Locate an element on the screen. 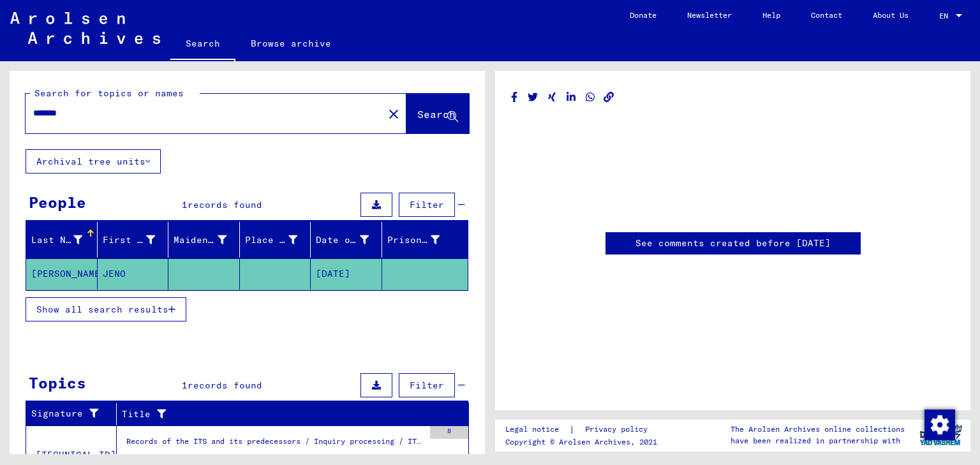  a: Privacy policy is located at coordinates (619, 429).